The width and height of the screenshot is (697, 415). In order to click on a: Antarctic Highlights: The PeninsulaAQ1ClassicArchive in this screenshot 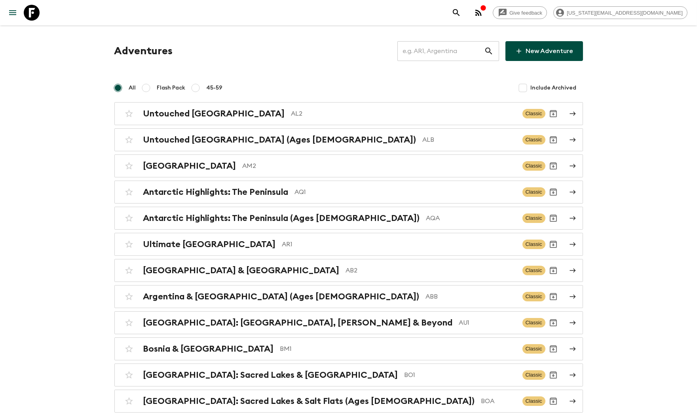, I will do `click(349, 192)`.